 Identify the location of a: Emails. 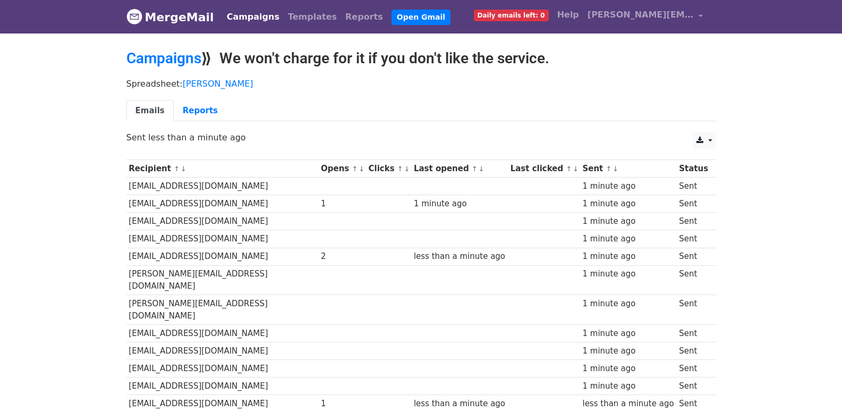
(150, 110).